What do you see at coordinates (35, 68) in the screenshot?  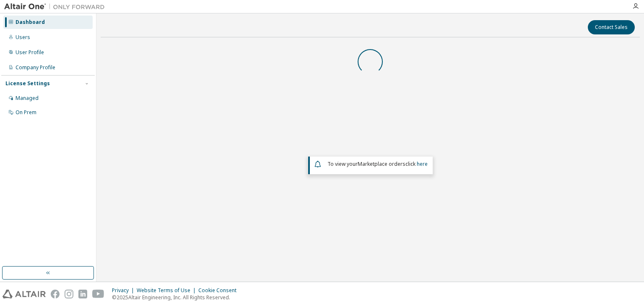 I see `div: Company Profile` at bounding box center [35, 68].